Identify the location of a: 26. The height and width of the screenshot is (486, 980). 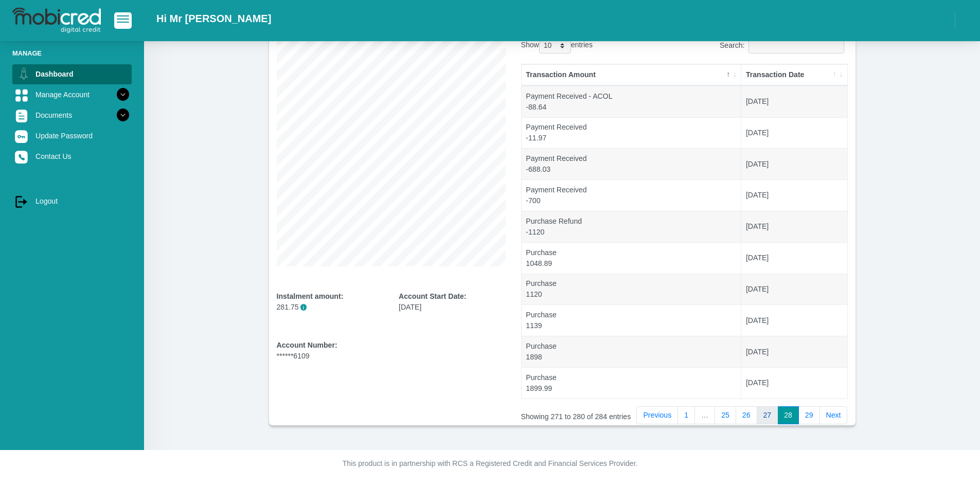
(747, 416).